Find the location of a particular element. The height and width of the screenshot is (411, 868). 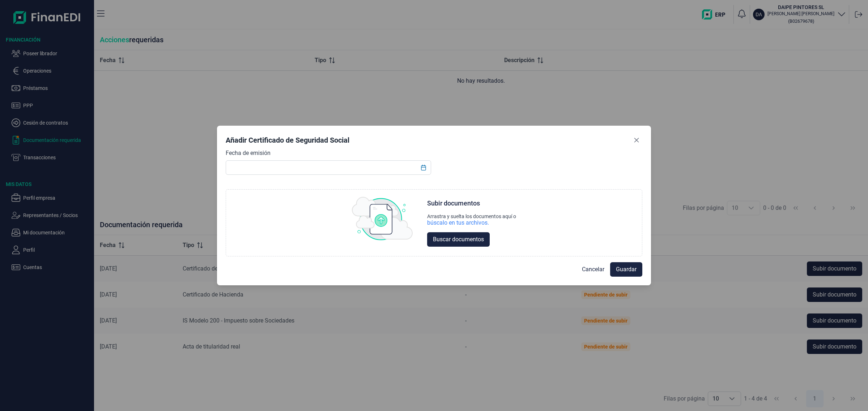

div: Arrastra y suelta los documentos aquí o is located at coordinates (472, 217).